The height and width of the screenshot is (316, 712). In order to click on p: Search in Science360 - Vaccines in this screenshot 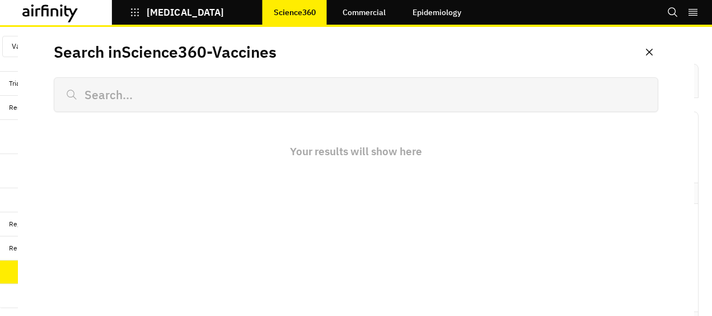, I will do `click(165, 52)`.